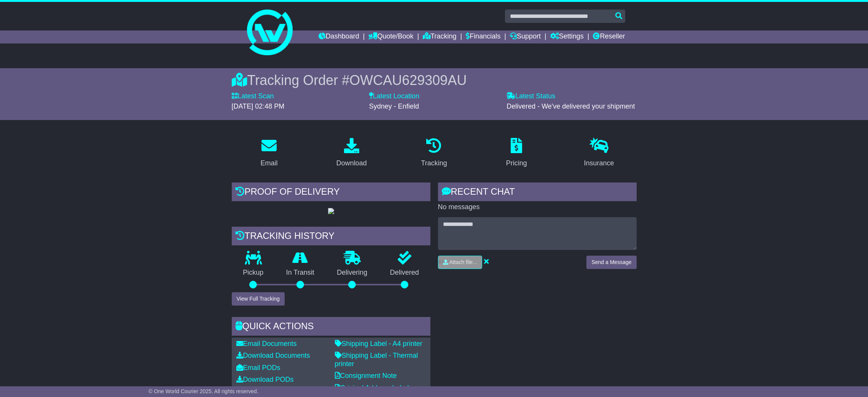 The height and width of the screenshot is (397, 868). I want to click on a: Quote/Book, so click(391, 37).